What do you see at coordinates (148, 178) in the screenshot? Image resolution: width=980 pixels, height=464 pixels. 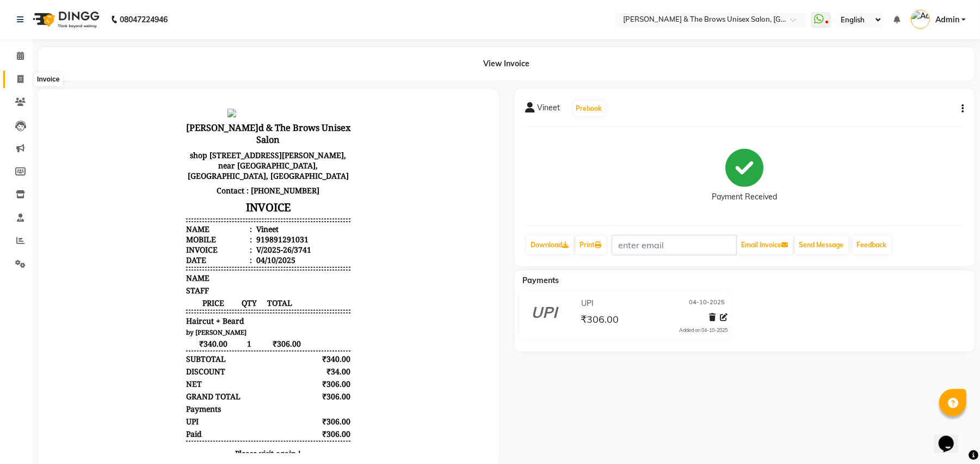 I see `span: NAME` at bounding box center [148, 178].